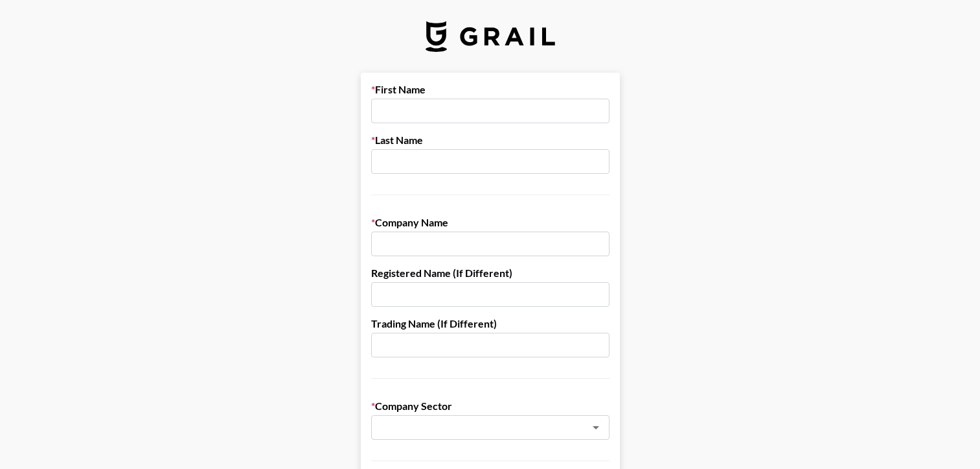 The width and height of the screenshot is (980, 469). Describe the element at coordinates (491, 324) in the screenshot. I see `label: Trading Name (If Different)` at that location.